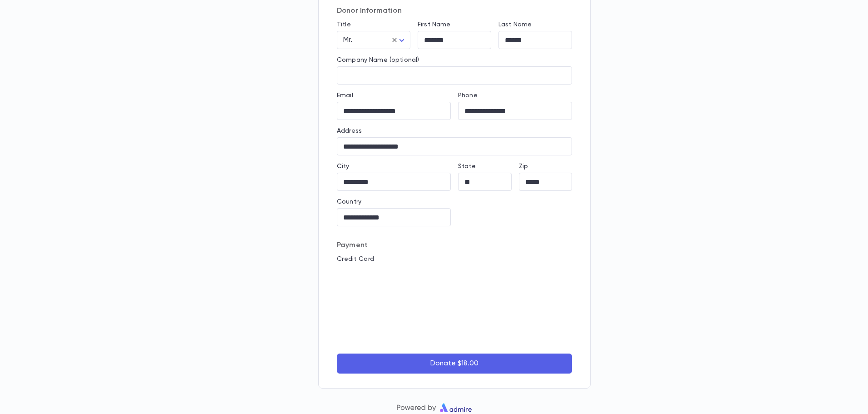 The image size is (868, 414). I want to click on label: State, so click(467, 166).